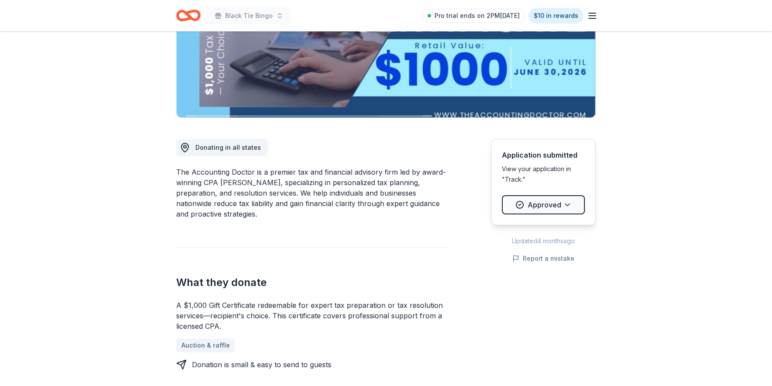 This screenshot has height=386, width=772. I want to click on h2: What they donate, so click(313, 283).